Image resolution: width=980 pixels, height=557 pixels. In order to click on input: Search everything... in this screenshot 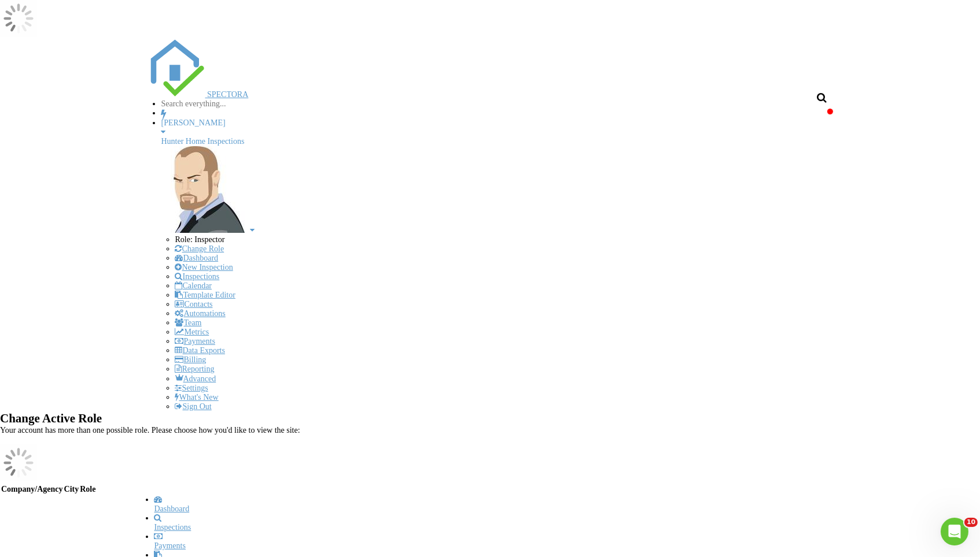, I will do `click(210, 104)`.